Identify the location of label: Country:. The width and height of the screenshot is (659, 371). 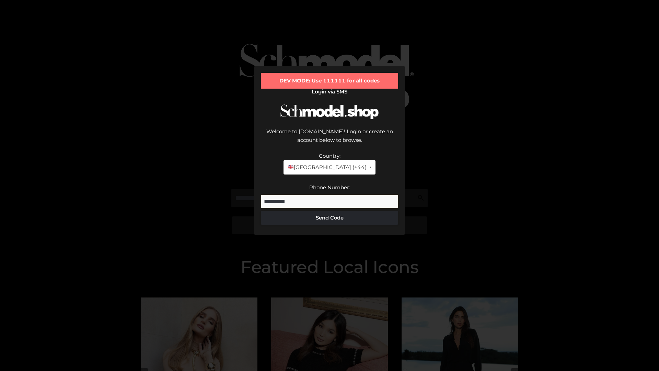
(329, 155).